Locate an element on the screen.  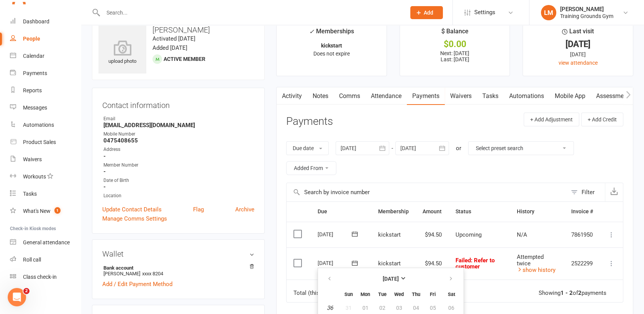
div: upload photo is located at coordinates (122, 53).